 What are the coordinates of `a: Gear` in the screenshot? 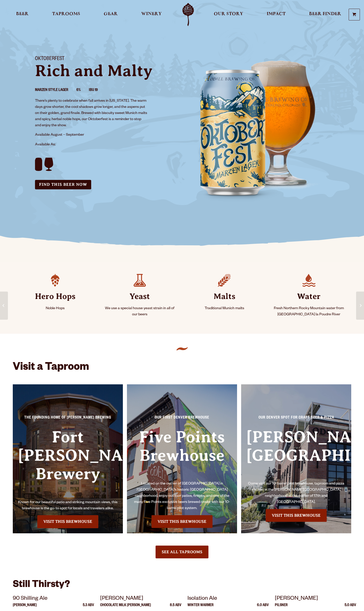 It's located at (110, 15).